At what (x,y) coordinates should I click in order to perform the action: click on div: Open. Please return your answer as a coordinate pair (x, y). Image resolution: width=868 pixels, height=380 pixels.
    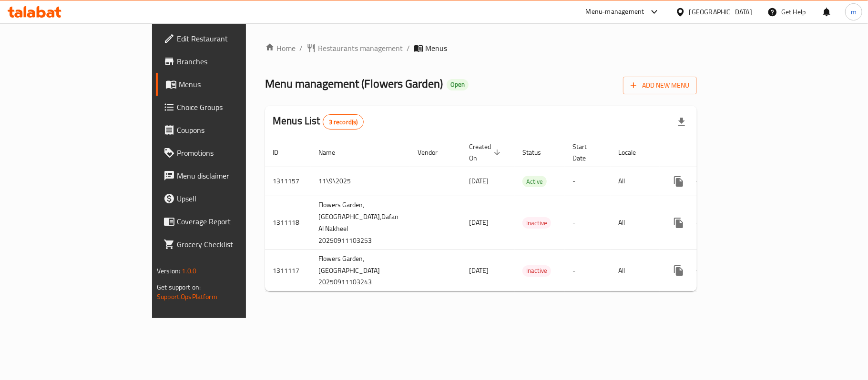
    Looking at the image, I should click on (457, 84).